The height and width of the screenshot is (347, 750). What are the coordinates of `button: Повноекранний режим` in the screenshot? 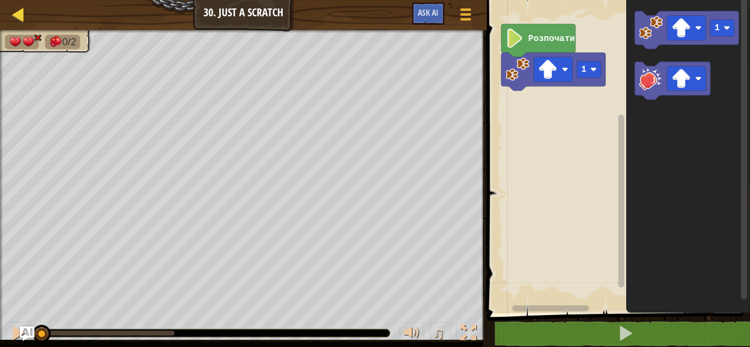 It's located at (469, 335).